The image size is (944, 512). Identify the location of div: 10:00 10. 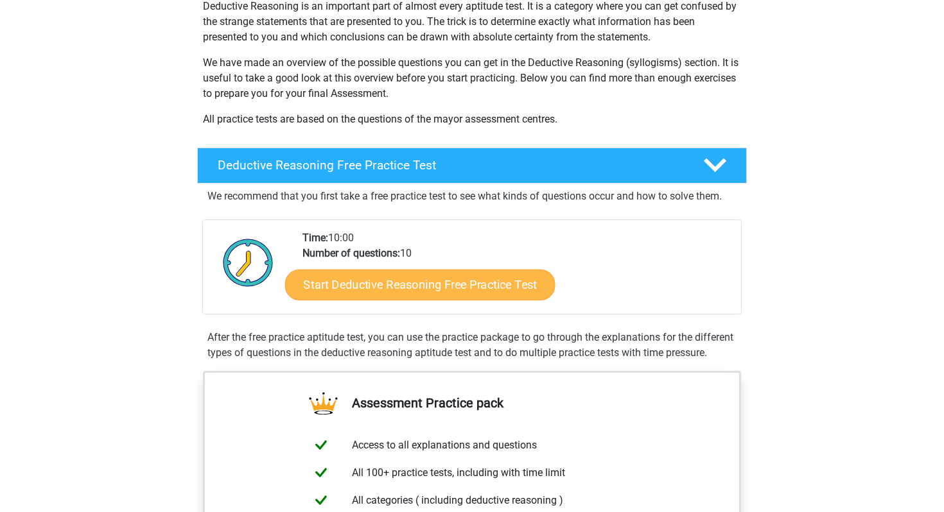
(516, 272).